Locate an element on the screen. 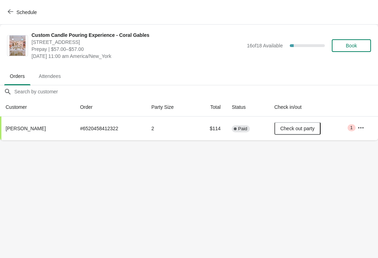 This screenshot has height=258, width=378. th: Status is located at coordinates (247, 107).